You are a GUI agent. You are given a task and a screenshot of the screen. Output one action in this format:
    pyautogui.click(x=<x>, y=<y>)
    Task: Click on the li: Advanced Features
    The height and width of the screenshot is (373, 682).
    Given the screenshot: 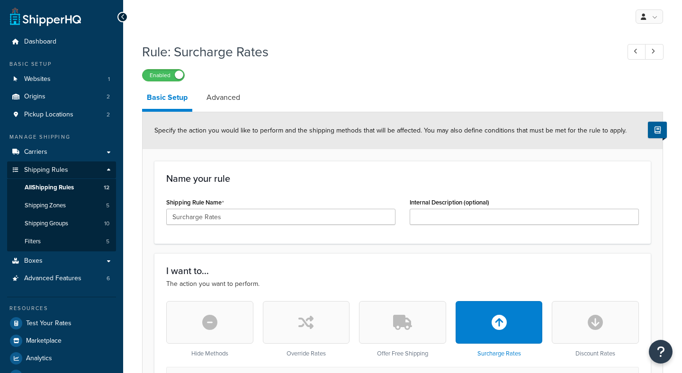 What is the action you would take?
    pyautogui.click(x=62, y=278)
    